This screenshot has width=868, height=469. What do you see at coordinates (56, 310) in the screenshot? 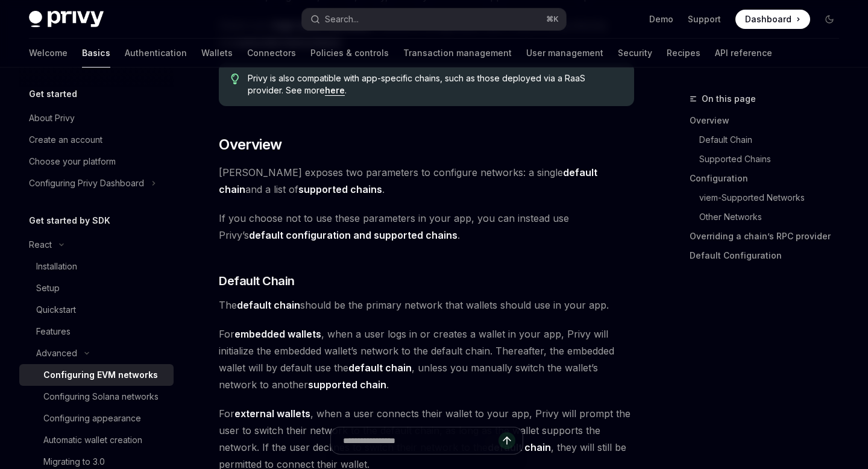
I see `div: Quickstart` at bounding box center [56, 310].